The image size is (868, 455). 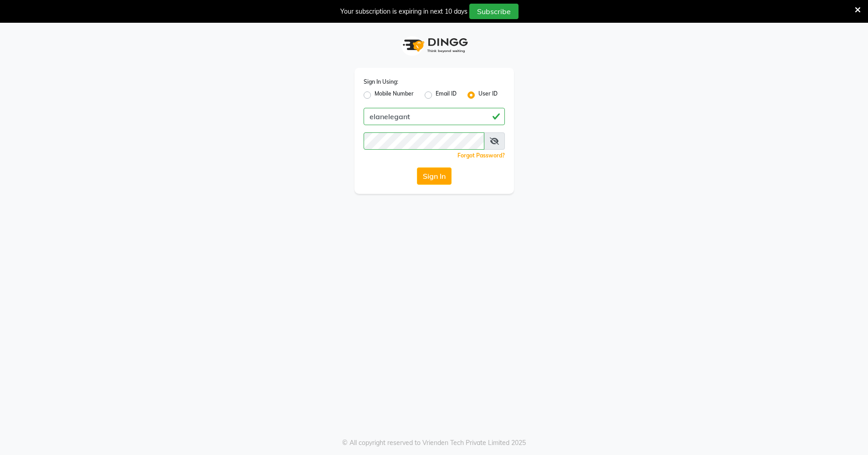 I want to click on label: Mobile Number, so click(x=394, y=95).